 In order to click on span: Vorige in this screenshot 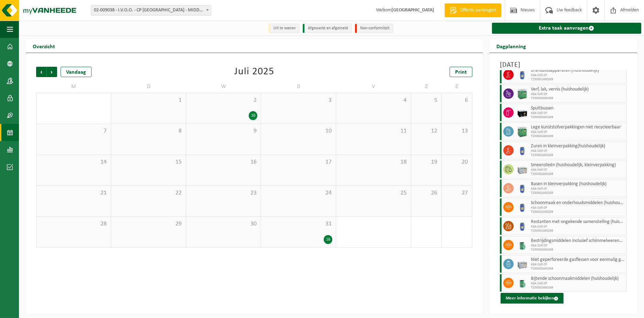, I will do `click(41, 72)`.